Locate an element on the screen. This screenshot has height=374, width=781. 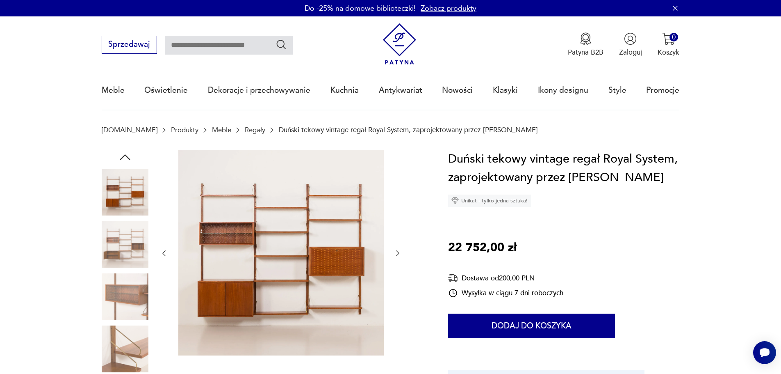
img: Ikona dostawy is located at coordinates (453, 278).